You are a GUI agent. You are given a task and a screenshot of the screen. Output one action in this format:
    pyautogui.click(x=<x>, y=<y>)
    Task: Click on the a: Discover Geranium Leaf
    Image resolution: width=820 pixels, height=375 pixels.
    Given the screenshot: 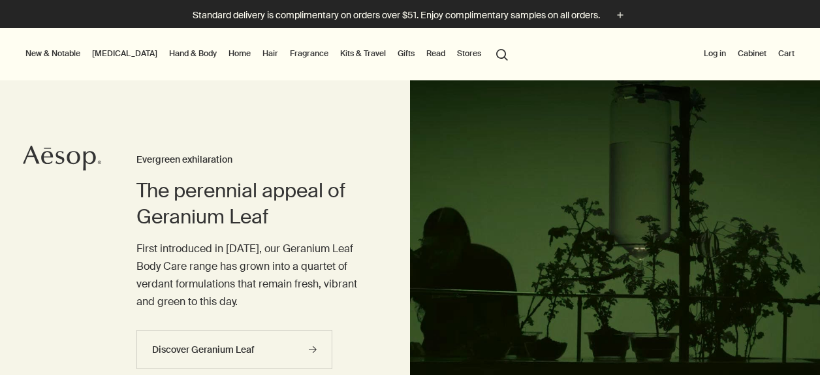 What is the action you would take?
    pyautogui.click(x=234, y=349)
    